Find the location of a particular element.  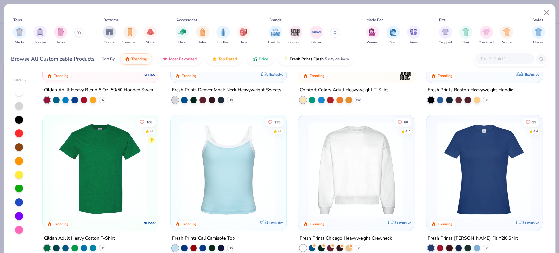

img: Classic Image is located at coordinates (539, 32).